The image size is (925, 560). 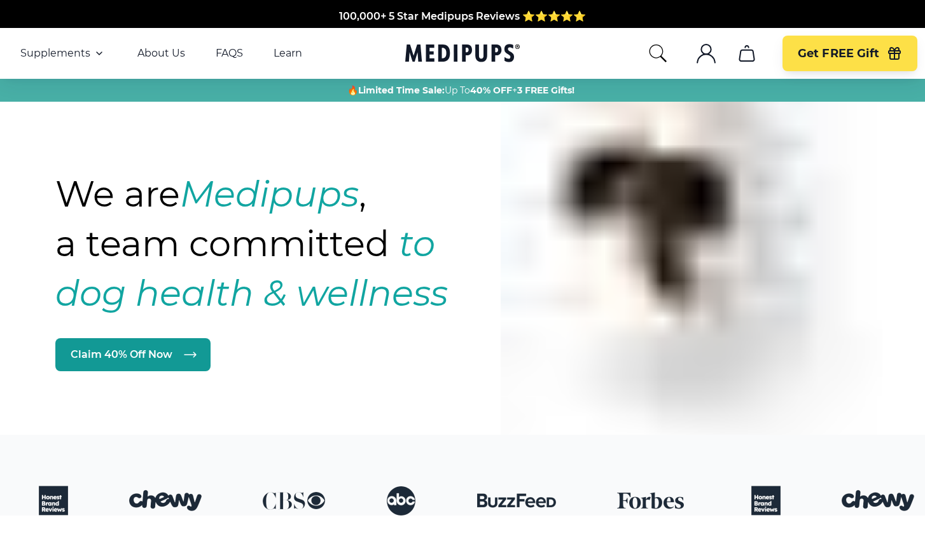 I want to click on button: Get FREE Gift, so click(x=850, y=53).